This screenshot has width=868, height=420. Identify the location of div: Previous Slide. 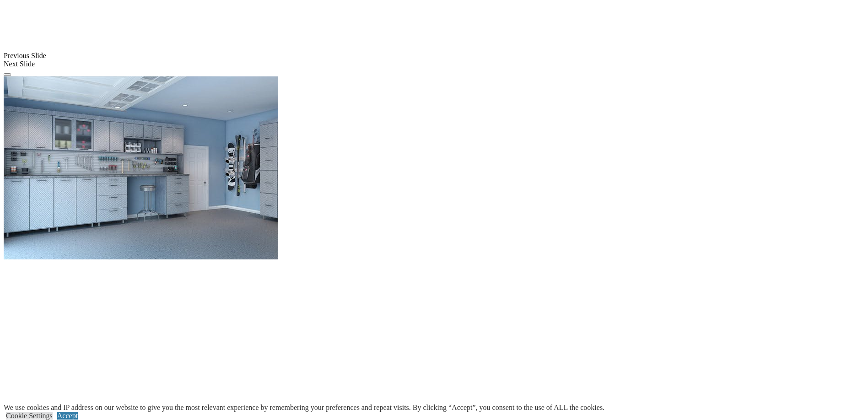
(434, 56).